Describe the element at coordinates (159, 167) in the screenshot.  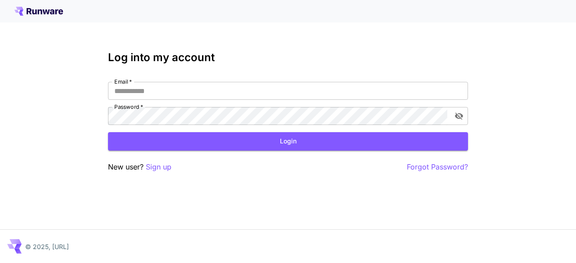
I see `button: Sign up` at that location.